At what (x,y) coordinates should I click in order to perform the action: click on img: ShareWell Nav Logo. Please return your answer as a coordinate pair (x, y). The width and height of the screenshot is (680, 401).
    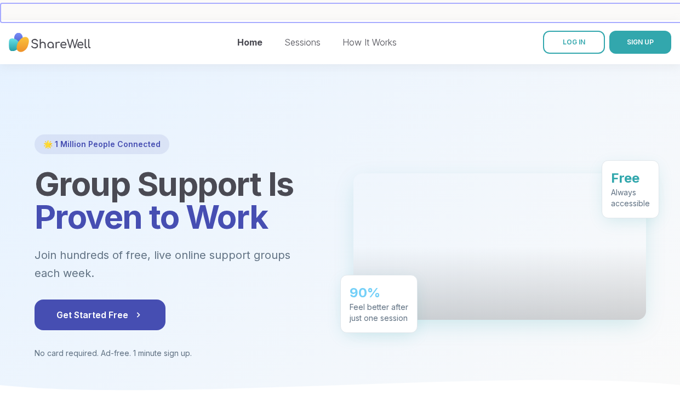
    Looking at the image, I should click on (50, 42).